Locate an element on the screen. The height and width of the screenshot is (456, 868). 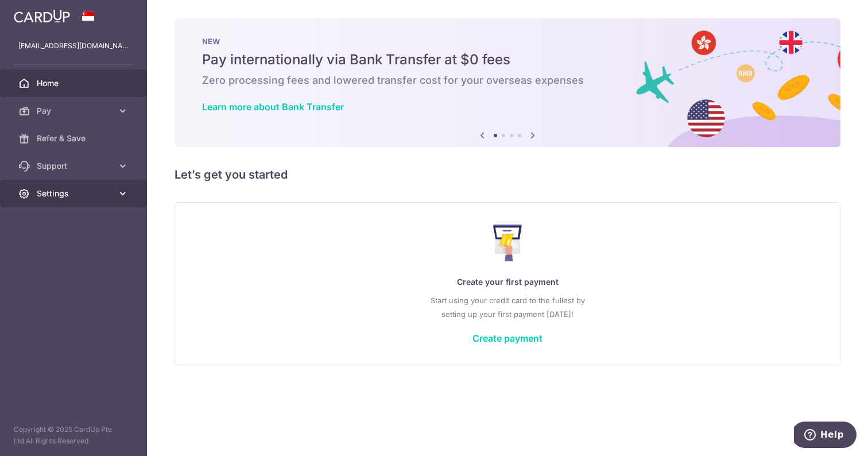
span: Support is located at coordinates (75, 166).